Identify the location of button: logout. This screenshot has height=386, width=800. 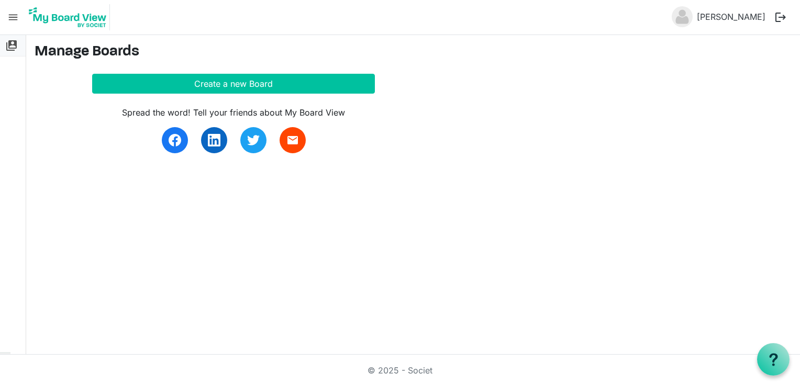
(780, 17).